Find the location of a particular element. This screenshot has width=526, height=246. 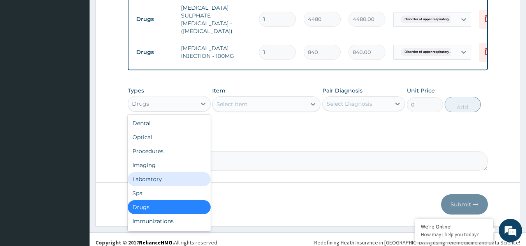

div: Procedures is located at coordinates (169, 151).